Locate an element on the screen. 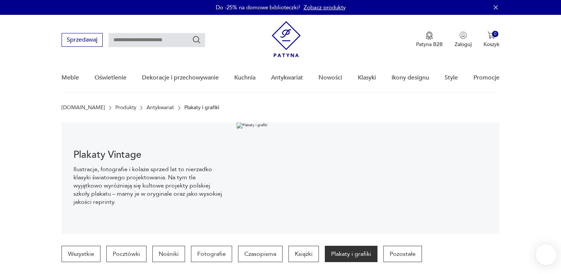  a: Style is located at coordinates (451, 78).